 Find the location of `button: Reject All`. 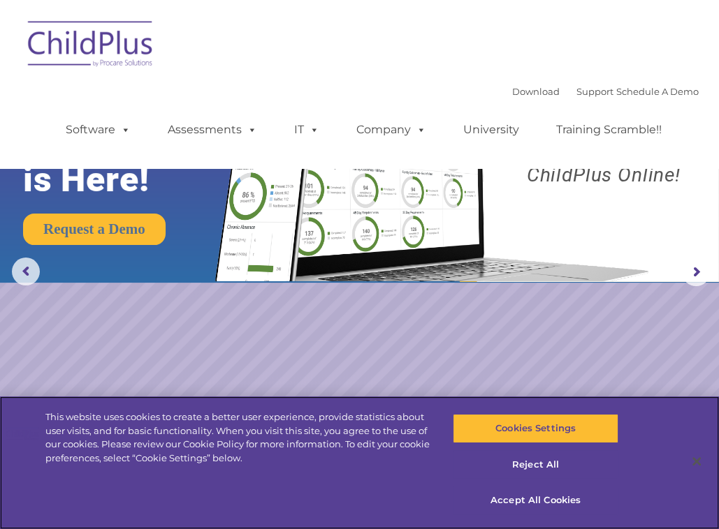

button: Reject All is located at coordinates (535, 465).